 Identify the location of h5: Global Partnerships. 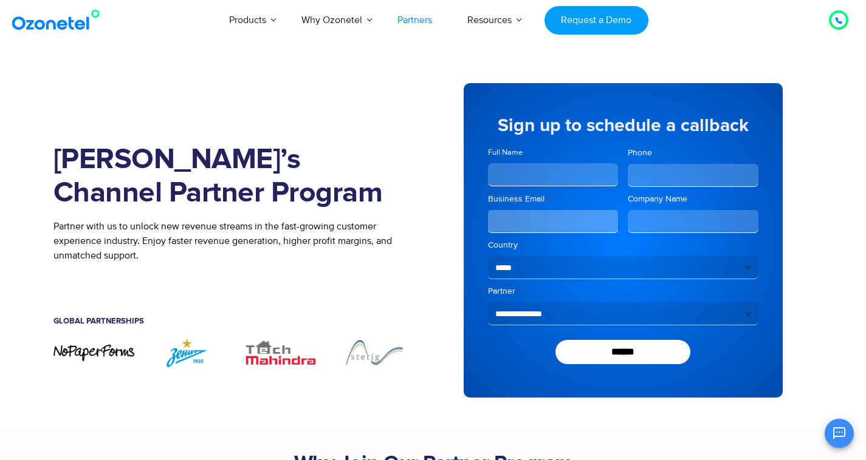
(234, 321).